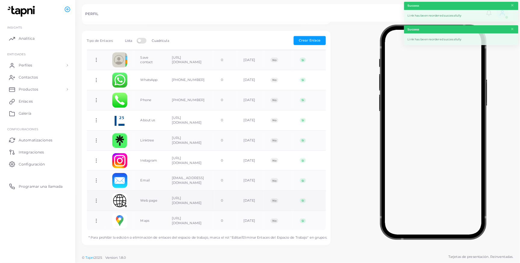 The height and width of the screenshot is (263, 520). What do you see at coordinates (28, 89) in the screenshot?
I see `span: Productos` at bounding box center [28, 89].